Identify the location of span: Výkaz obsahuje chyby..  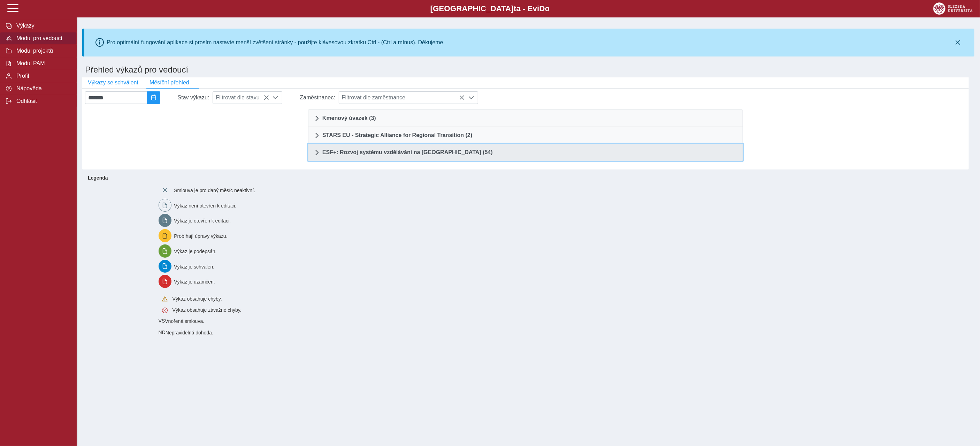
(197, 299).